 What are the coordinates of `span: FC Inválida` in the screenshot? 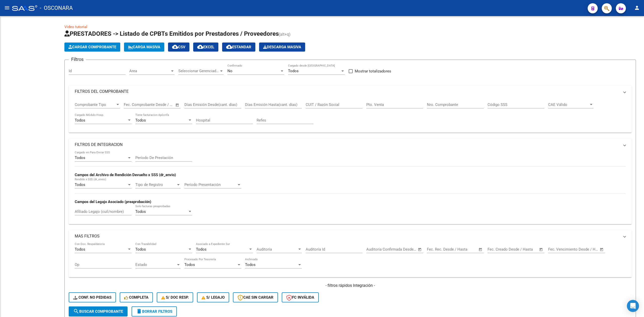 It's located at (300, 297).